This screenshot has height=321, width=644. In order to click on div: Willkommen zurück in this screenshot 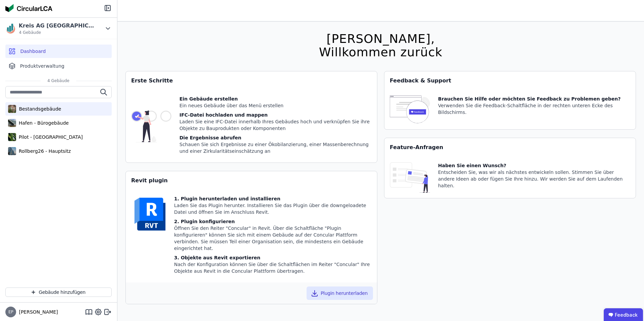, I will do `click(381, 52)`.